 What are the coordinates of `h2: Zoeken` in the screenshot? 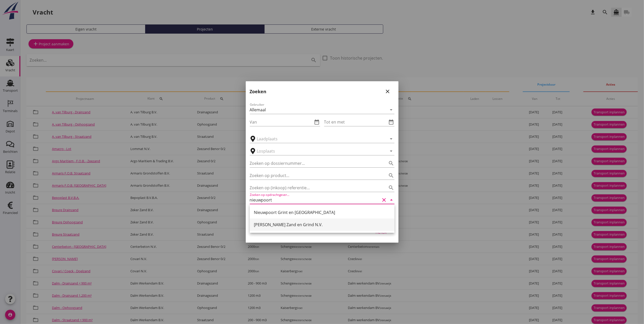 It's located at (258, 92).